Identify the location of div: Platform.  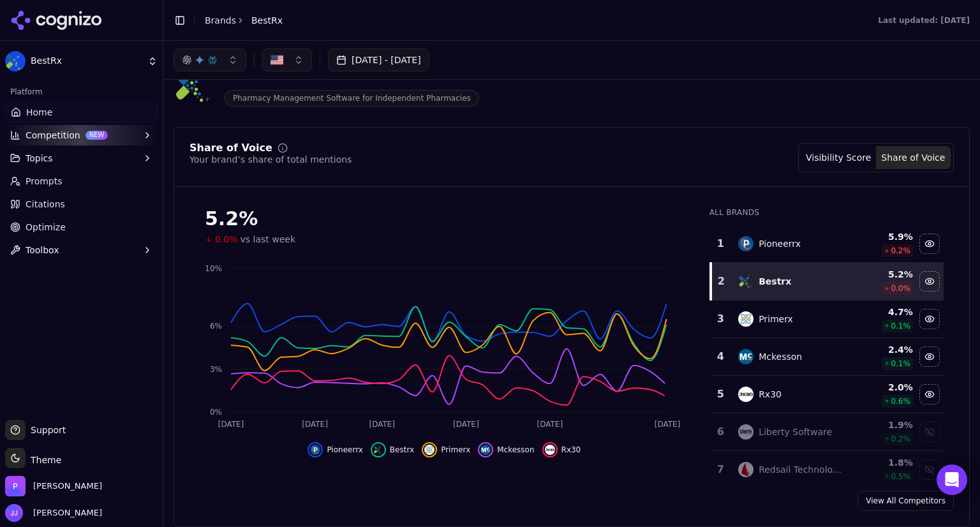
(81, 92).